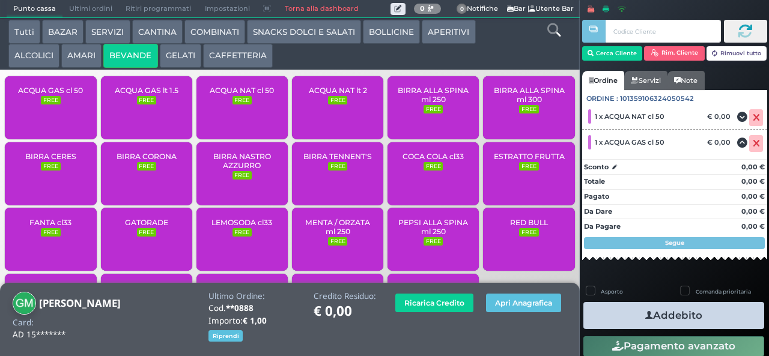 The height and width of the screenshot is (356, 769). I want to click on span: LEMOSODA cl33, so click(242, 222).